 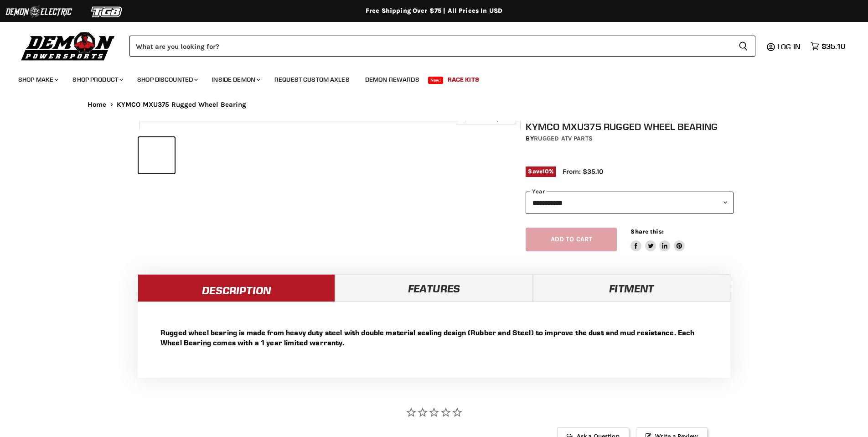 What do you see at coordinates (541, 172) in the screenshot?
I see `span: Save %` at bounding box center [541, 172].